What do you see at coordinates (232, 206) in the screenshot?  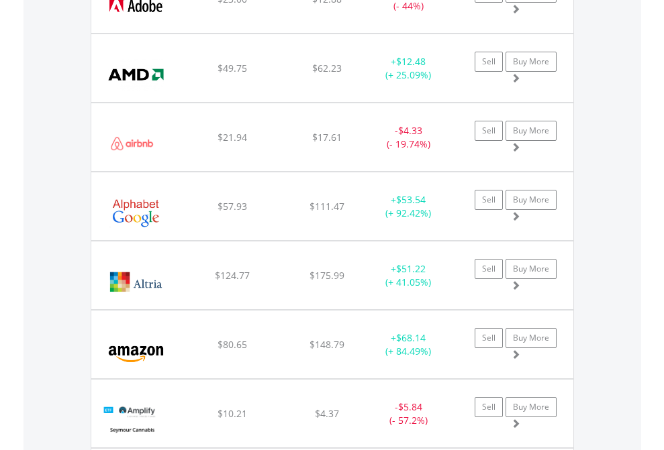 I see `span: $57.93` at bounding box center [232, 206].